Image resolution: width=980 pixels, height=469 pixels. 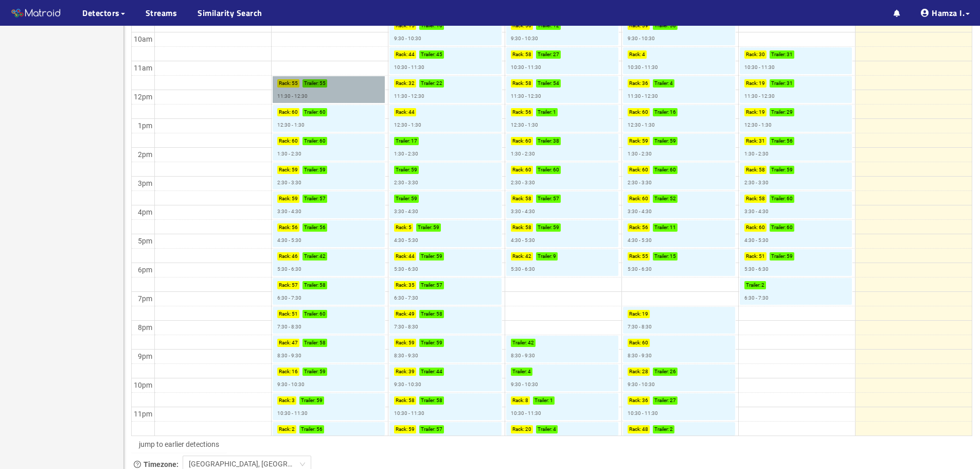 I want to click on p: 22, so click(x=439, y=84).